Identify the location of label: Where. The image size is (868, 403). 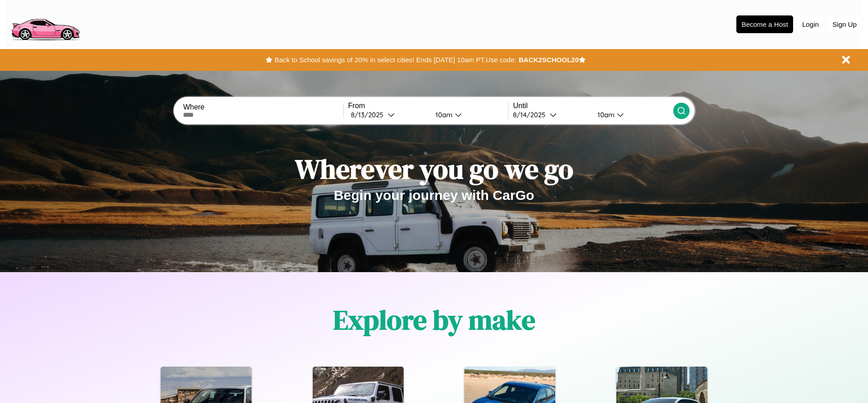
(263, 107).